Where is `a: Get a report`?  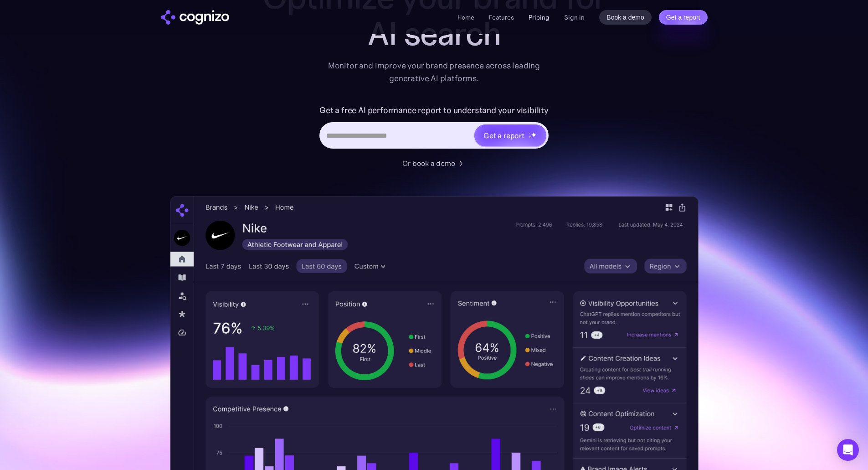
a: Get a report is located at coordinates (683, 17).